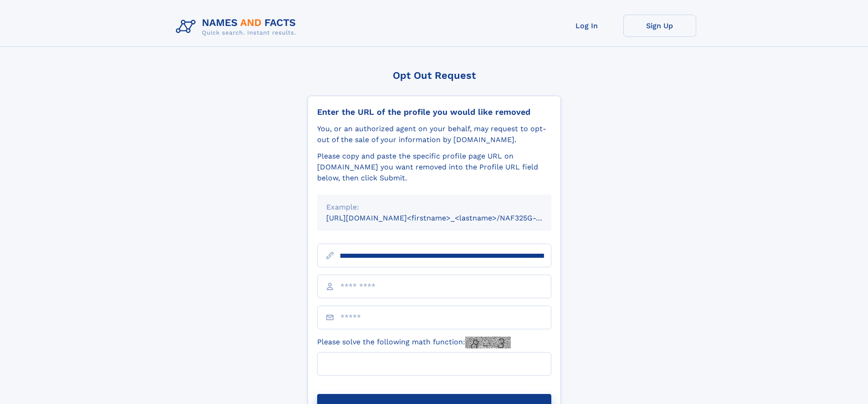 Image resolution: width=868 pixels, height=404 pixels. Describe the element at coordinates (660, 25) in the screenshot. I see `a: Sign Up` at that location.